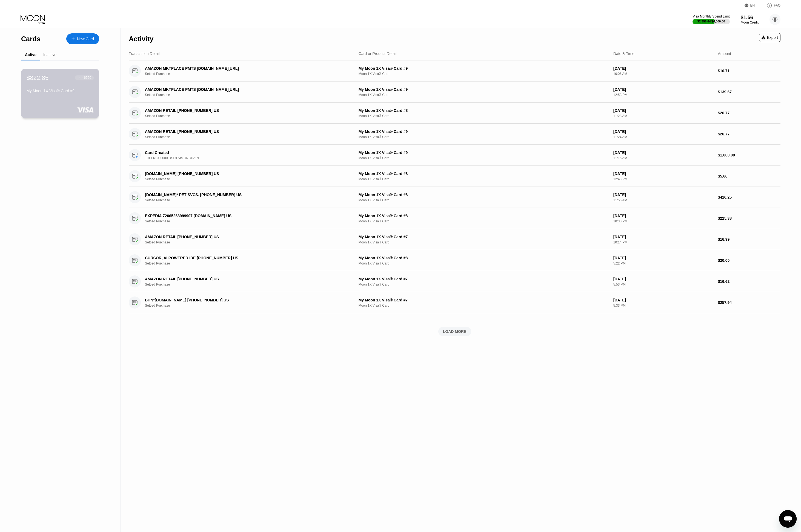 Image resolution: width=801 pixels, height=532 pixels. What do you see at coordinates (663, 200) in the screenshot?
I see `div: 11:56 AM` at bounding box center [663, 200].